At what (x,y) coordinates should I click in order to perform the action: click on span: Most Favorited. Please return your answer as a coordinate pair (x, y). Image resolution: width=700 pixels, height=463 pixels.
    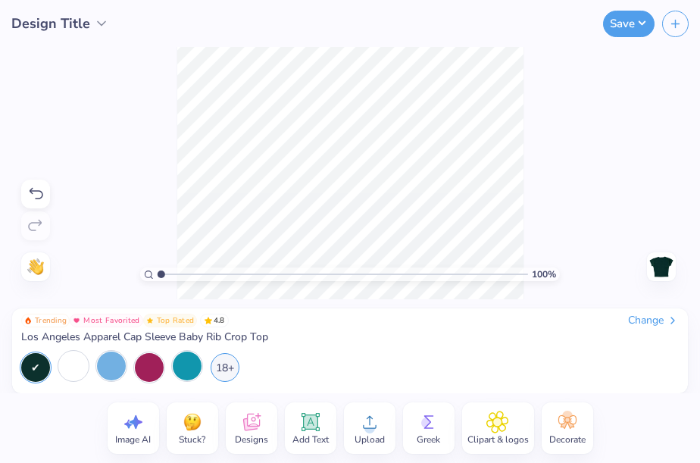
    Looking at the image, I should click on (111, 320).